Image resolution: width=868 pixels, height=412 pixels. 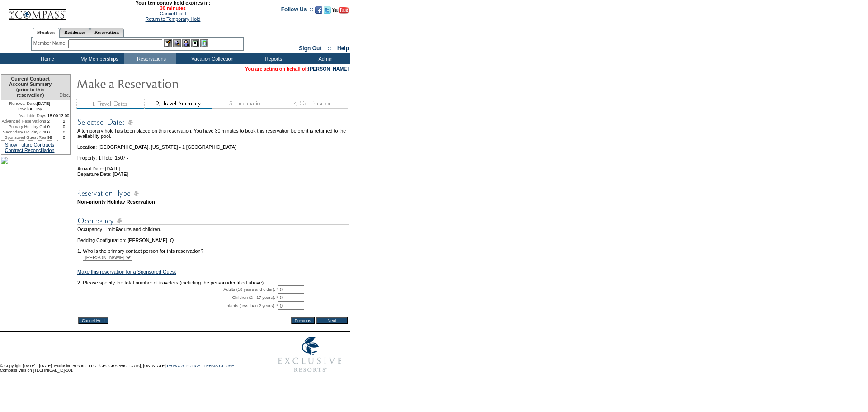 I want to click on img: subTtlResType.gif, so click(x=213, y=193).